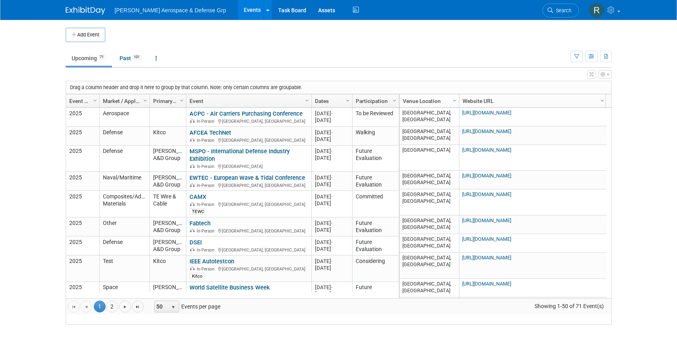 This screenshot has width=677, height=358. I want to click on td: TE Wire & Cable, so click(168, 204).